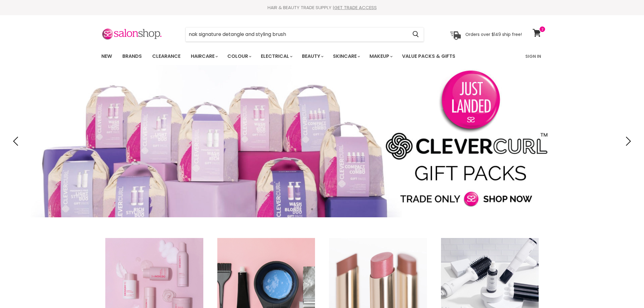  Describe the element at coordinates (276, 56) in the screenshot. I see `a: Electrical` at that location.